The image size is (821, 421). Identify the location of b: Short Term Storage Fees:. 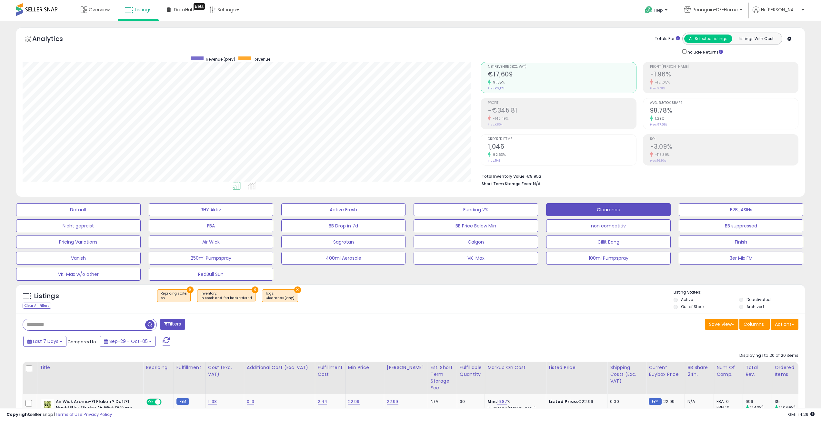
(507, 184).